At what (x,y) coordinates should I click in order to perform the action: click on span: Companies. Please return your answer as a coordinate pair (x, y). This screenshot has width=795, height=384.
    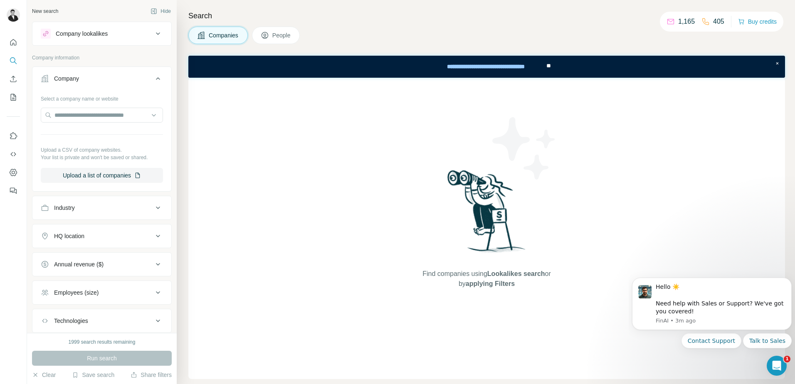
    Looking at the image, I should click on (224, 35).